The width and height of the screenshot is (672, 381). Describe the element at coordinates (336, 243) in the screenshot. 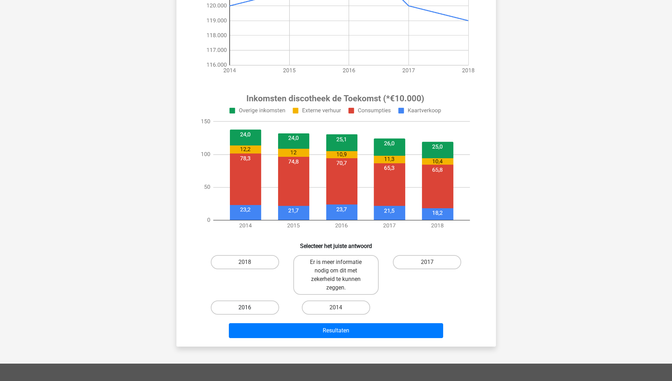

I see `h6: Selecteer het juiste antwoord` at that location.